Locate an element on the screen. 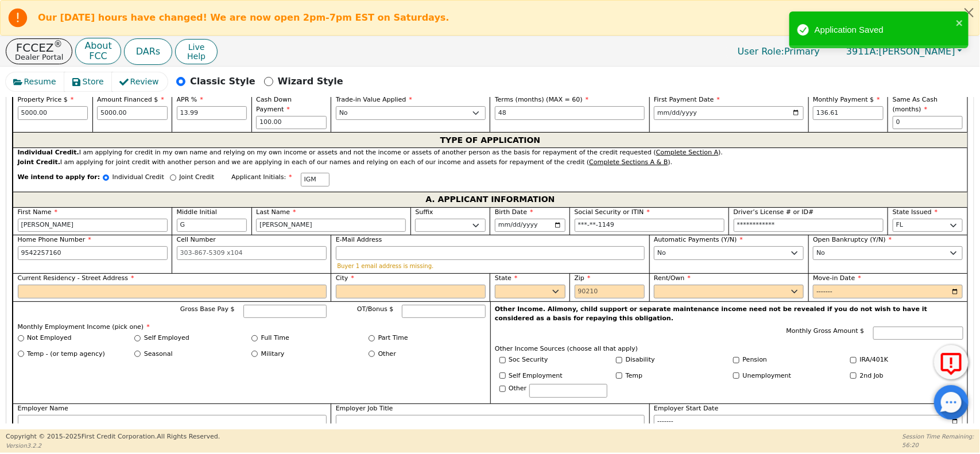 The width and height of the screenshot is (980, 454). span: Review is located at coordinates (144, 82).